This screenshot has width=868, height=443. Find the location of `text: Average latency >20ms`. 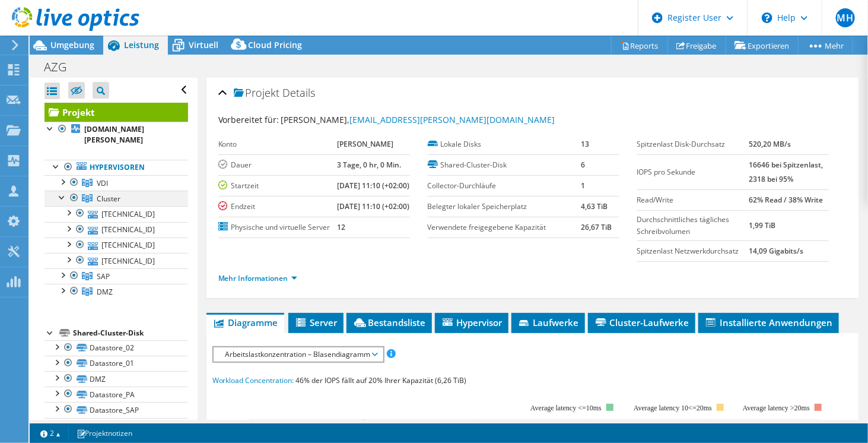

text: Average latency >20ms is located at coordinates (776, 409).